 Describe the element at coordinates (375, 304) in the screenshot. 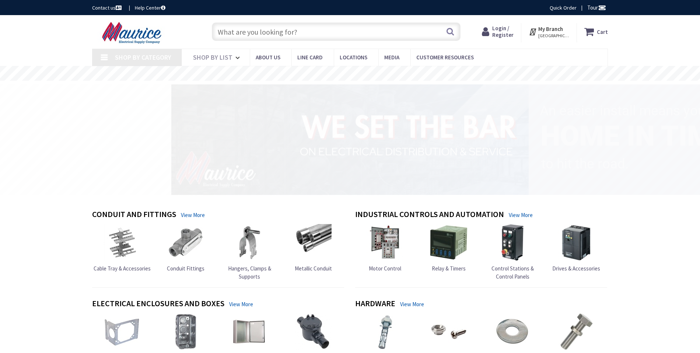

I see `h4: Hardware` at that location.